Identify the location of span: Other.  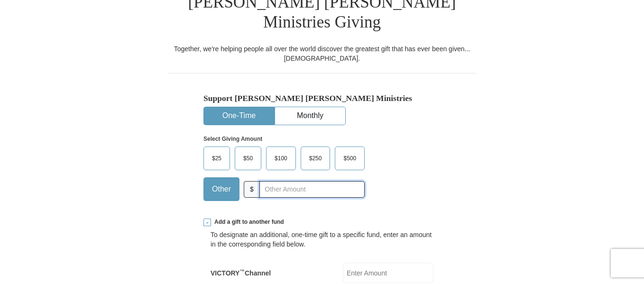
(221, 189).